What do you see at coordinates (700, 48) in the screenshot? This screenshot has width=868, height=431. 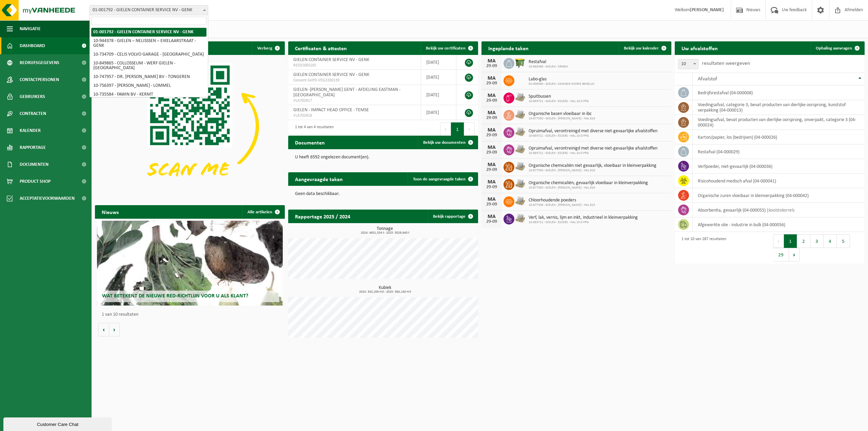 I see `h2: Uw afvalstoffen` at bounding box center [700, 48].